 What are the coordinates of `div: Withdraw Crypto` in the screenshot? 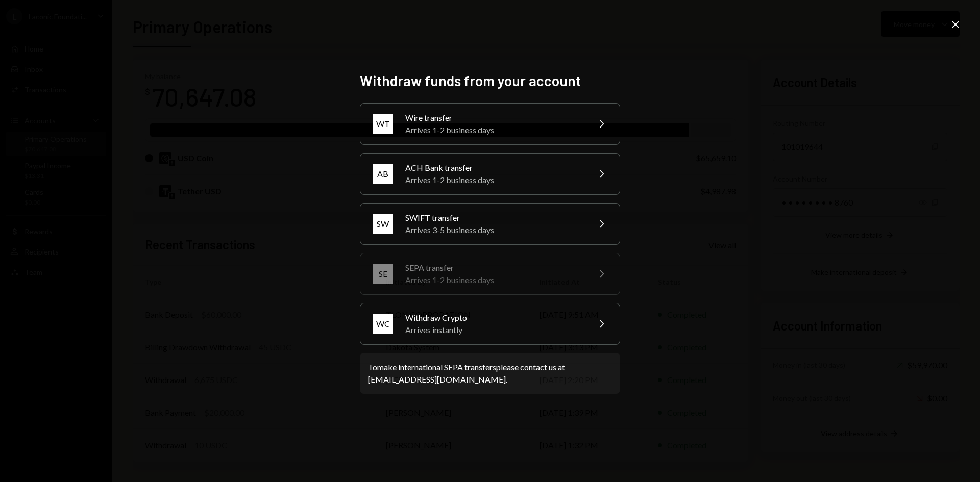 It's located at (494, 318).